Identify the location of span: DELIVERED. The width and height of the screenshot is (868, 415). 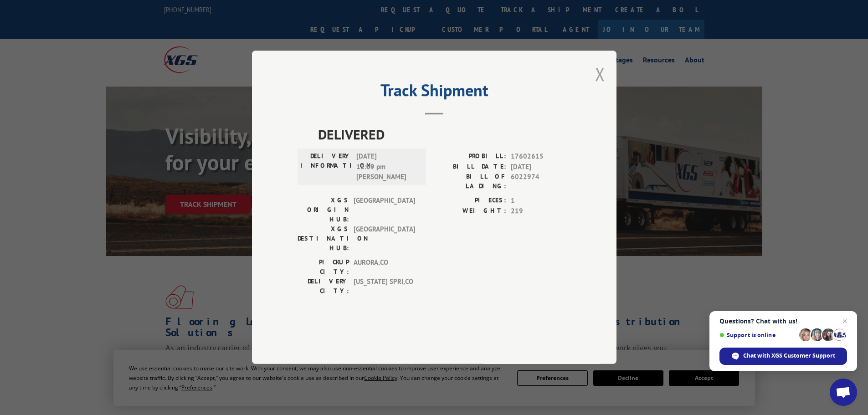
(444, 135).